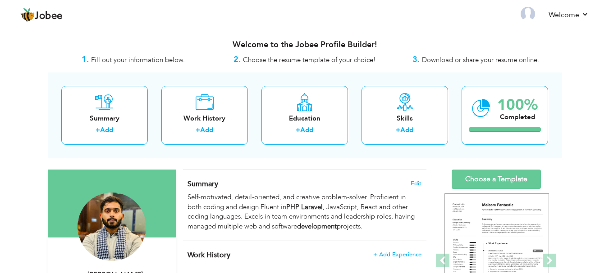 Image resolution: width=609 pixels, height=273 pixels. What do you see at coordinates (527, 14) in the screenshot?
I see `img: Profile Img` at bounding box center [527, 14].